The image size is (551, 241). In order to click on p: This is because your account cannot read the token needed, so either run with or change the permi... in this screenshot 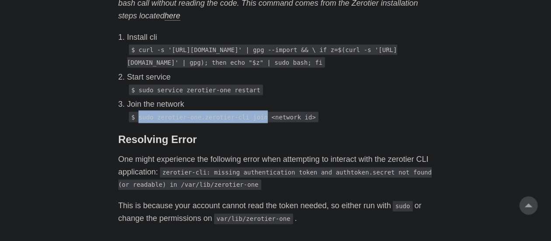, I will do `click(276, 212)`.